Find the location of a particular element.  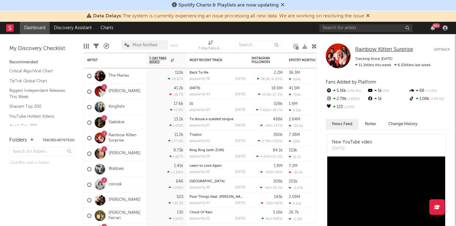

div: +167 % is located at coordinates (176, 156).